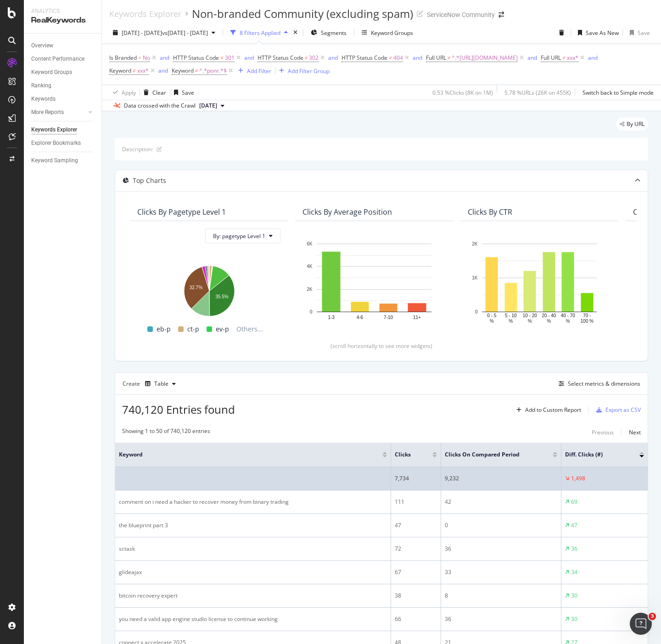 The height and width of the screenshot is (644, 661). What do you see at coordinates (188, 92) in the screenshot?
I see `div: Save` at bounding box center [188, 92].